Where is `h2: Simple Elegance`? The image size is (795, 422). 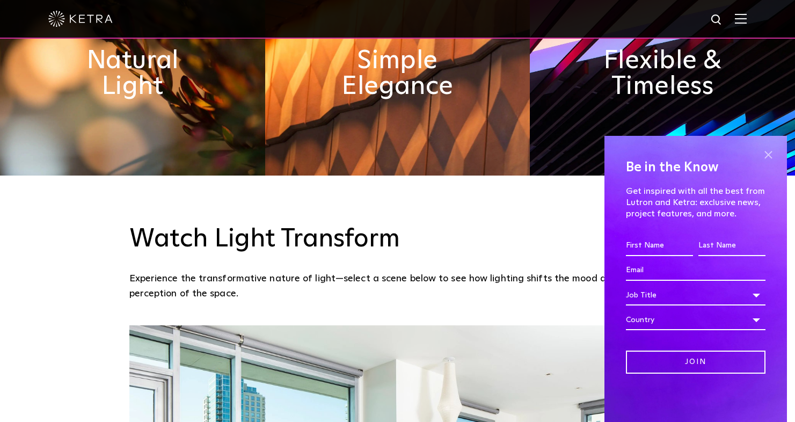
h2: Simple Elegance is located at coordinates (397, 74).